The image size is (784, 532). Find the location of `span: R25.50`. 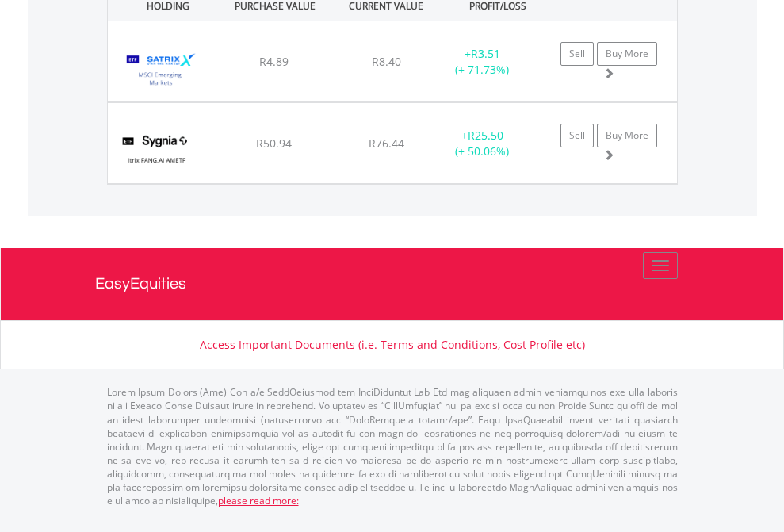

span: R25.50 is located at coordinates (485, 135).